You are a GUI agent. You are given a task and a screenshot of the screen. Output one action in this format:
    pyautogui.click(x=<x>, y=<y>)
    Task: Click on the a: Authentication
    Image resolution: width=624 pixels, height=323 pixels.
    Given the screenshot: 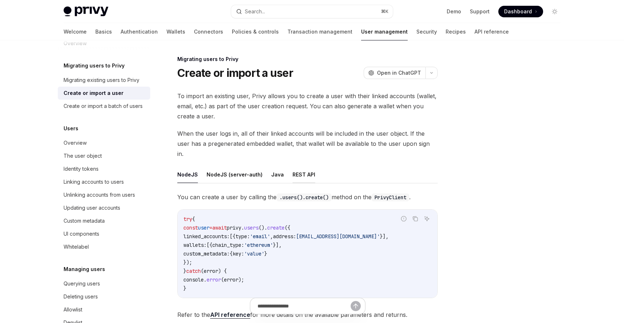 What is the action you would take?
    pyautogui.click(x=139, y=32)
    